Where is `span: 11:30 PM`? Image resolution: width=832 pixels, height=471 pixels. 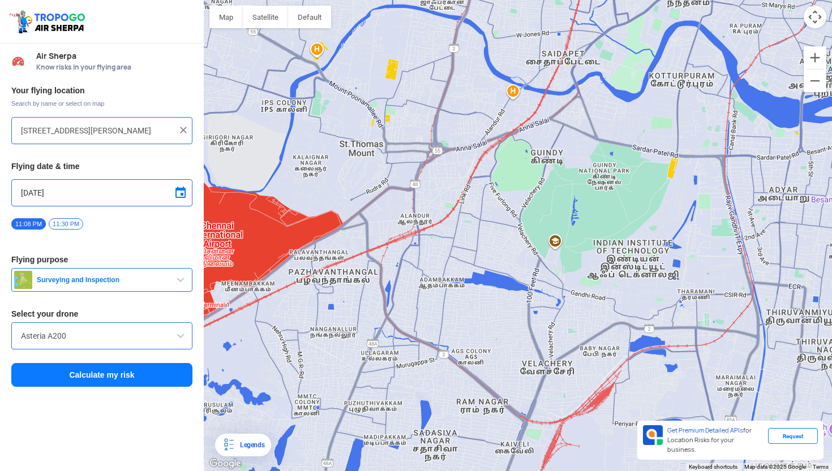 span: 11:30 PM is located at coordinates (66, 224).